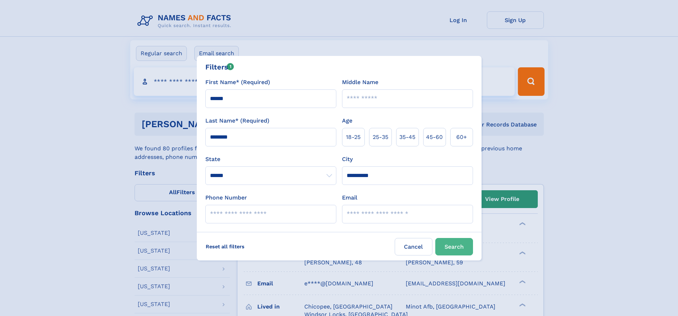 Image resolution: width=678 pixels, height=316 pixels. I want to click on span: 45‑60, so click(434, 137).